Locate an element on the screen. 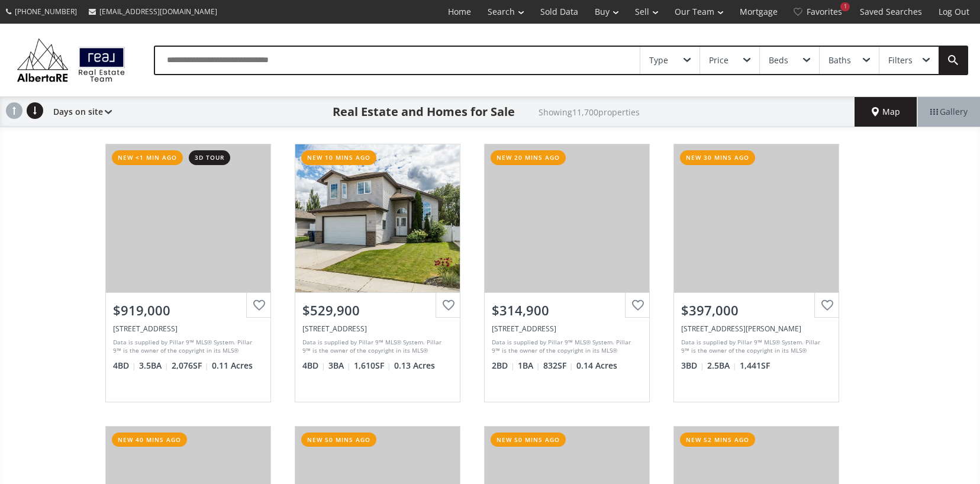  span: 2.5 BA is located at coordinates (722, 366).